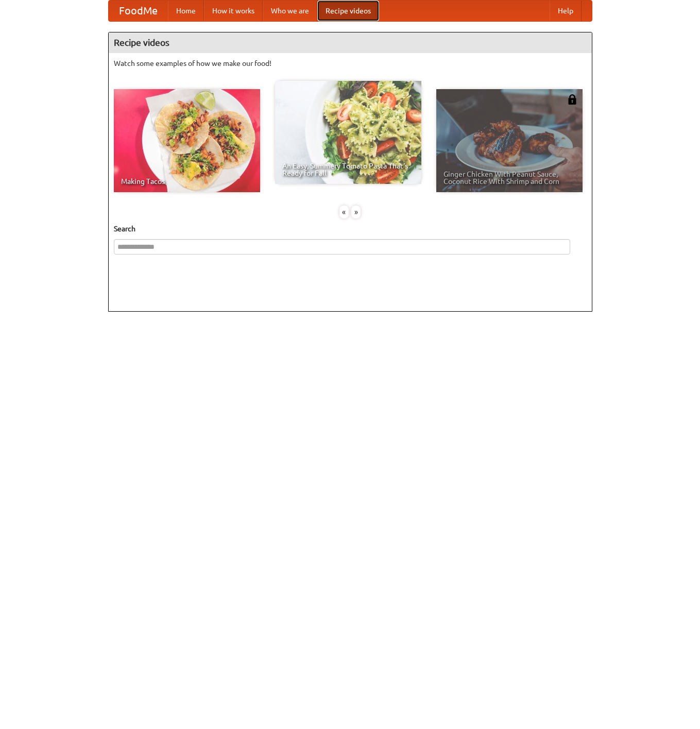  Describe the element at coordinates (565, 11) in the screenshot. I see `a: Help` at that location.